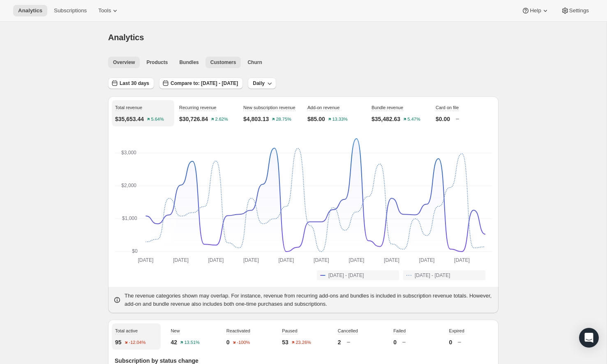 This screenshot has width=607, height=364. Describe the element at coordinates (131, 83) in the screenshot. I see `button: Last 30 days` at that location.